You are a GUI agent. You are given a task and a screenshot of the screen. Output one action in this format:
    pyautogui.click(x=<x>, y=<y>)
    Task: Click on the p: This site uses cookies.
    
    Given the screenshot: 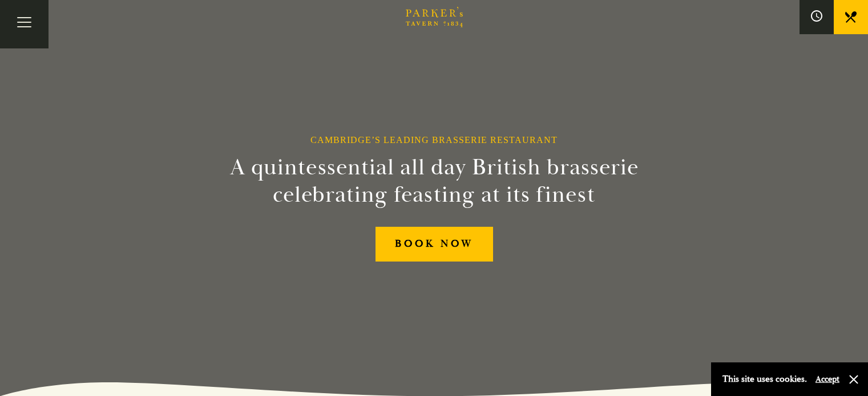 What is the action you would take?
    pyautogui.click(x=765, y=379)
    